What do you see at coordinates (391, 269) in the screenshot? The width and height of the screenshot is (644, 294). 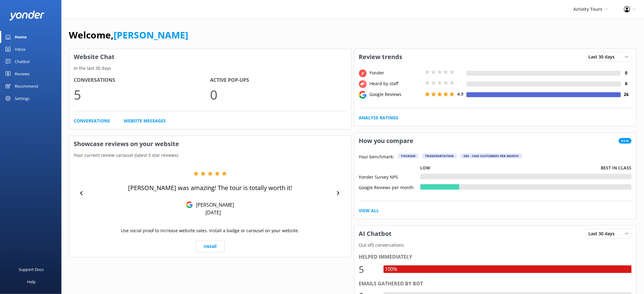 I see `div: 100%` at bounding box center [391, 269].